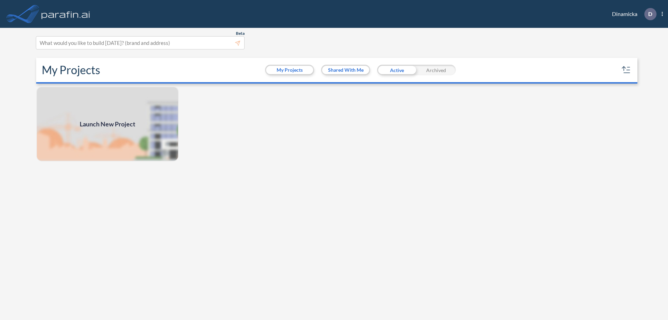 The height and width of the screenshot is (320, 668). What do you see at coordinates (66, 14) in the screenshot?
I see `img: logo` at bounding box center [66, 14].